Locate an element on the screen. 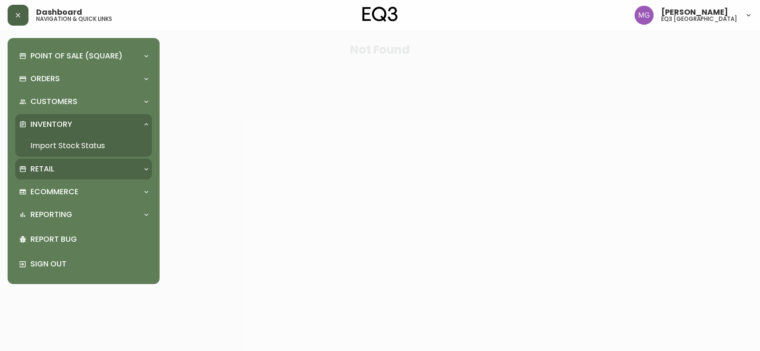 Image resolution: width=760 pixels, height=351 pixels. p: Ecommerce is located at coordinates (54, 192).